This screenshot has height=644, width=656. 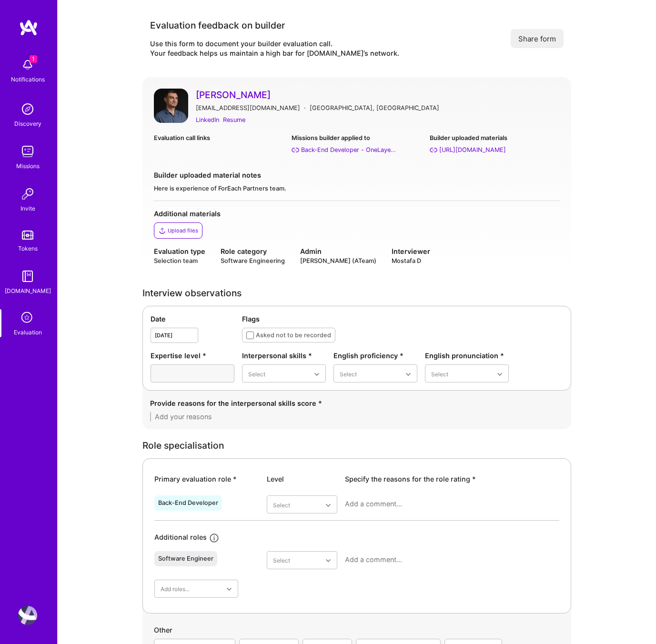 I want to click on div: Evaluation, so click(x=28, y=332).